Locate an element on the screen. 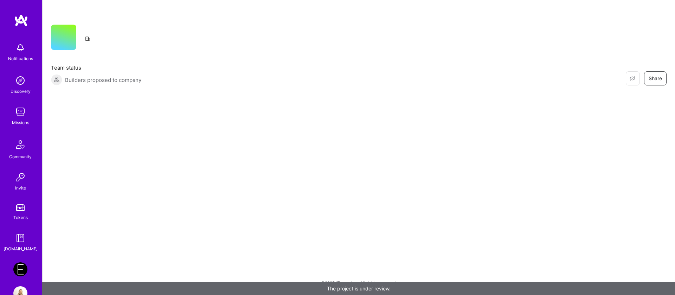  span: Team status is located at coordinates (96, 68).